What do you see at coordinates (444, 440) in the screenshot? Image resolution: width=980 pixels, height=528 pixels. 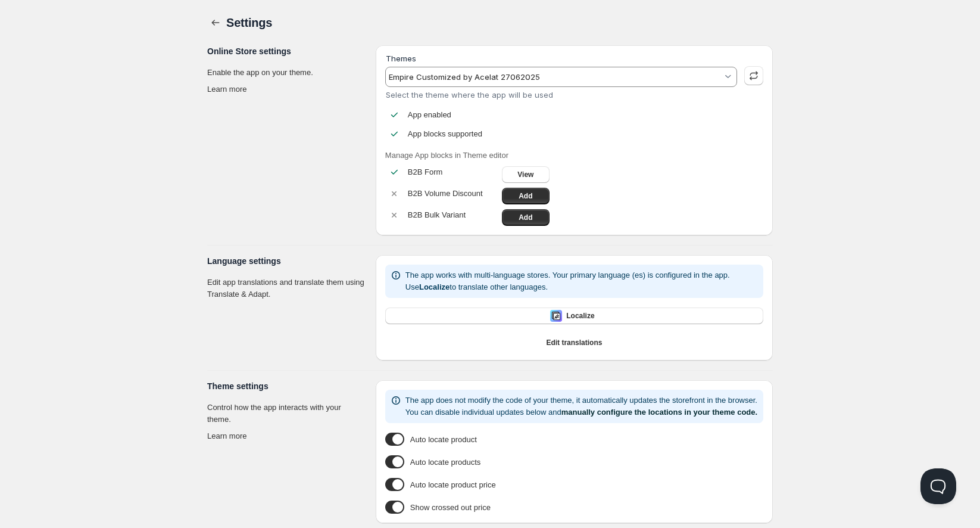 I see `span: Auto locate product` at bounding box center [444, 440].